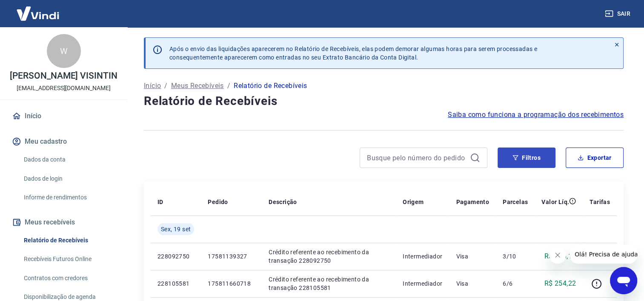 The image size is (644, 301). Describe the element at coordinates (555, 202) in the screenshot. I see `p: Valor Líq.` at that location.